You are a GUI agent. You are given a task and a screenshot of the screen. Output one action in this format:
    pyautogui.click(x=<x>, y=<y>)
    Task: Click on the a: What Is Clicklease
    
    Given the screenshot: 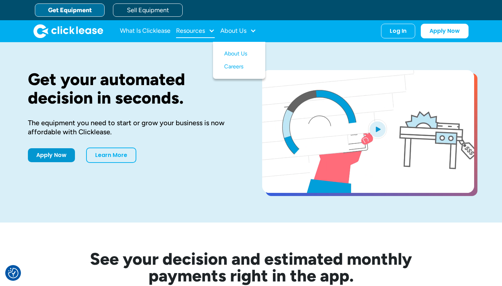 What is the action you would take?
    pyautogui.click(x=145, y=31)
    